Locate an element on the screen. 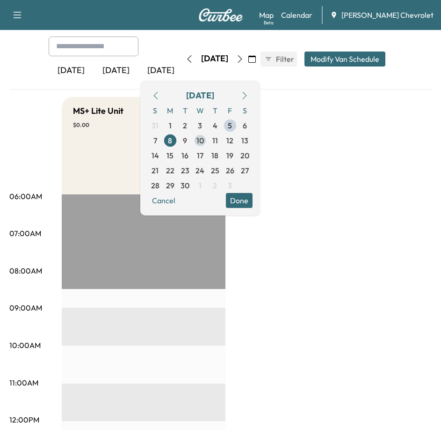 This screenshot has width=441, height=430. span: 21 is located at coordinates (155, 170).